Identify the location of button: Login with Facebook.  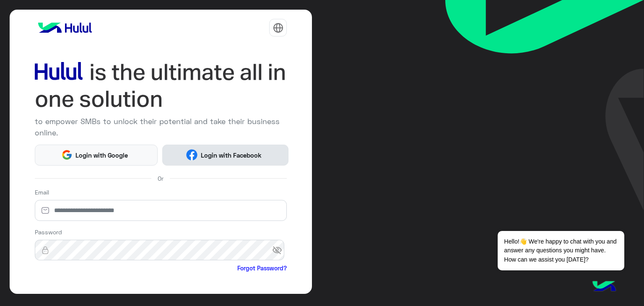
(225, 155).